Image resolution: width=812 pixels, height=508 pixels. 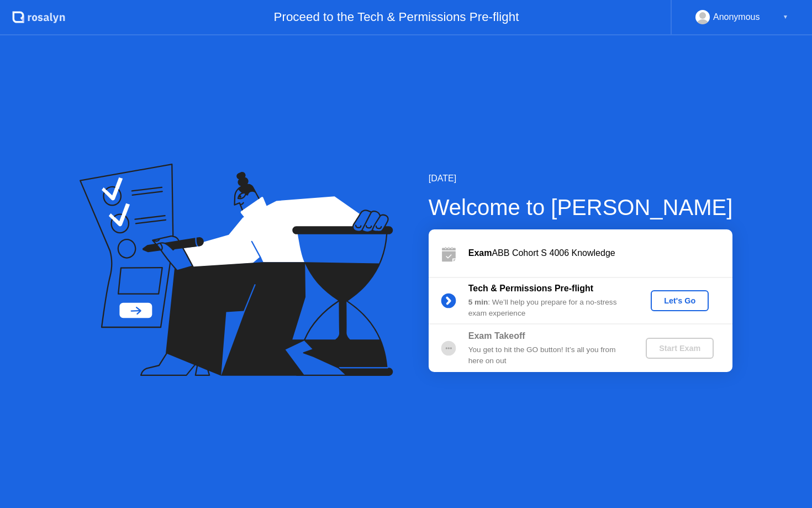 What do you see at coordinates (497, 335) in the screenshot?
I see `b: Exam Takeoff` at bounding box center [497, 335].